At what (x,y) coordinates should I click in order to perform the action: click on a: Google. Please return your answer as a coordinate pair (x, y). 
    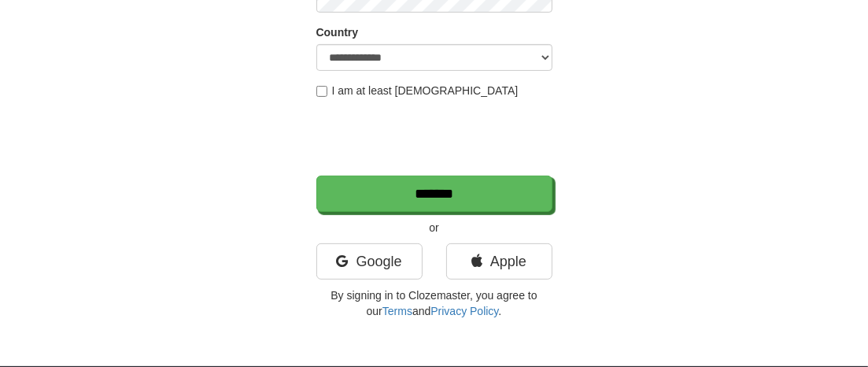
    Looking at the image, I should click on (369, 261).